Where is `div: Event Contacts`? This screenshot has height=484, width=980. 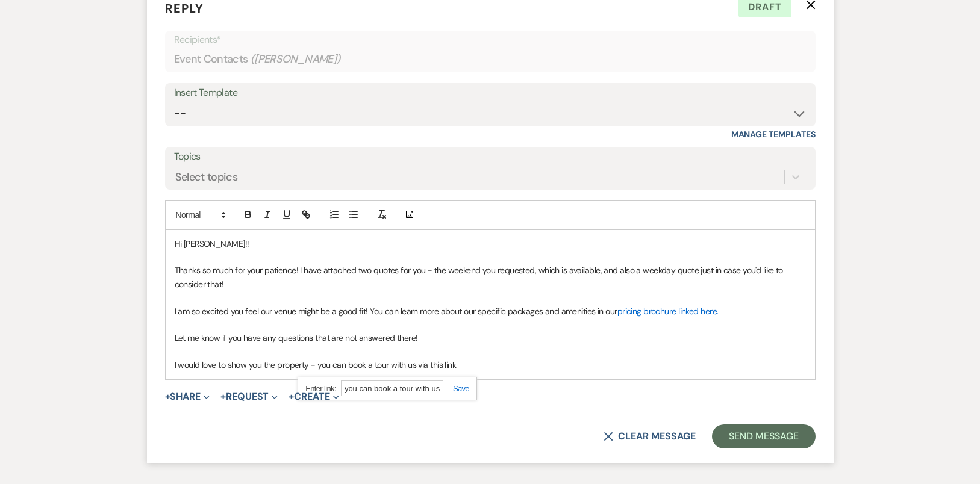 div: Event Contacts is located at coordinates (491, 59).